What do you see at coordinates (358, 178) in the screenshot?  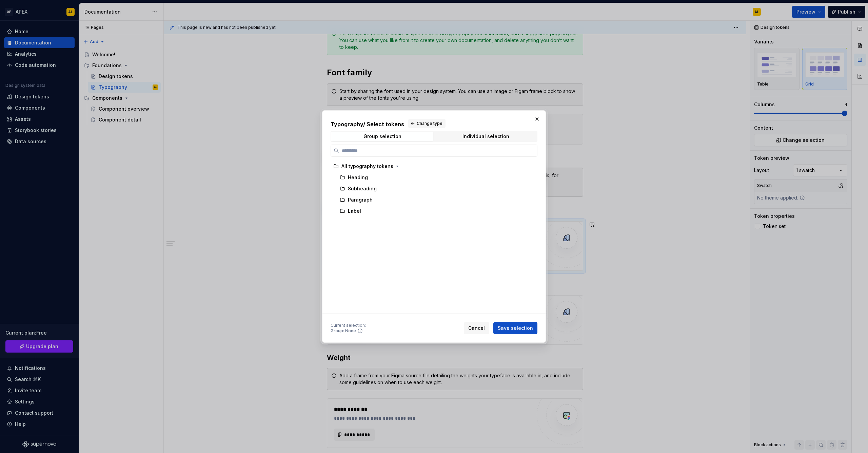 I see `div: Heading` at bounding box center [358, 178].